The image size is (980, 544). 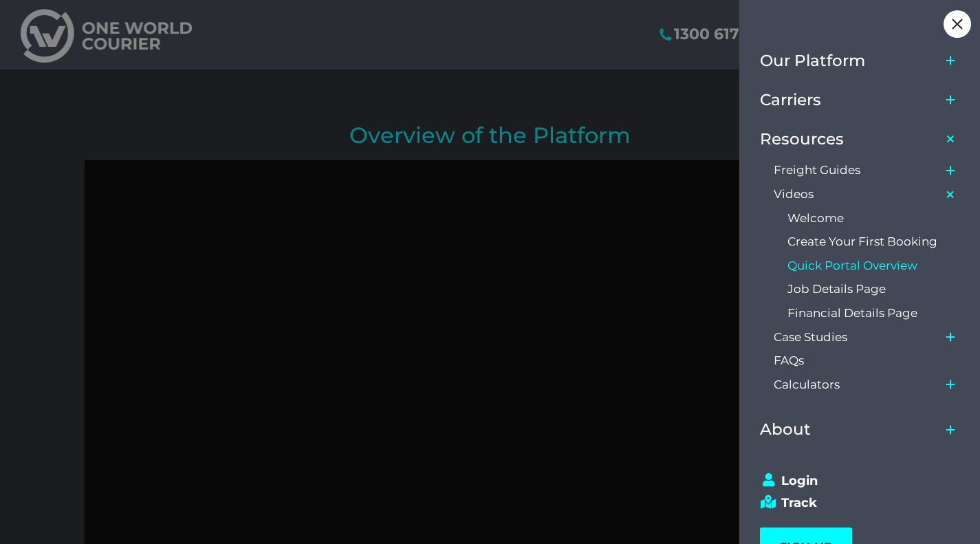 What do you see at coordinates (817, 170) in the screenshot?
I see `span: Freight Guides` at bounding box center [817, 170].